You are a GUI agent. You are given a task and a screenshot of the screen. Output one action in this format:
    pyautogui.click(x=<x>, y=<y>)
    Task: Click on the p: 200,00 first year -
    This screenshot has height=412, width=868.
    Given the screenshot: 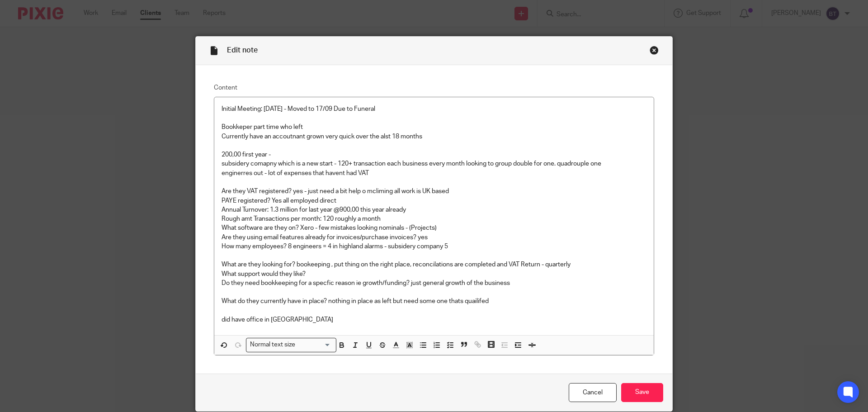 What is the action you would take?
    pyautogui.click(x=434, y=155)
    